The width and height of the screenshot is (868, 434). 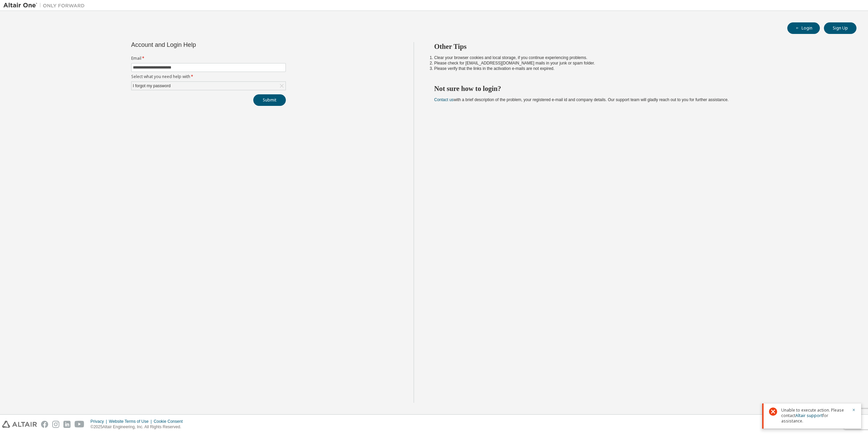 I want to click on a: Contact us, so click(x=443, y=100).